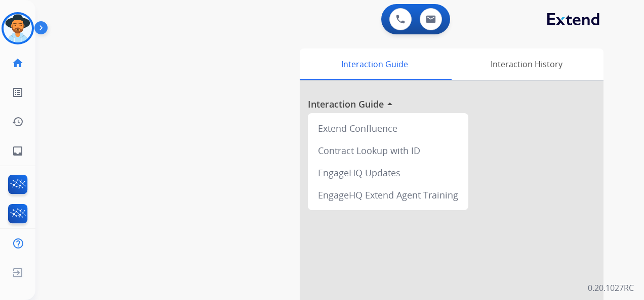 The height and width of the screenshot is (300, 644). I want to click on img: avatar, so click(18, 28).